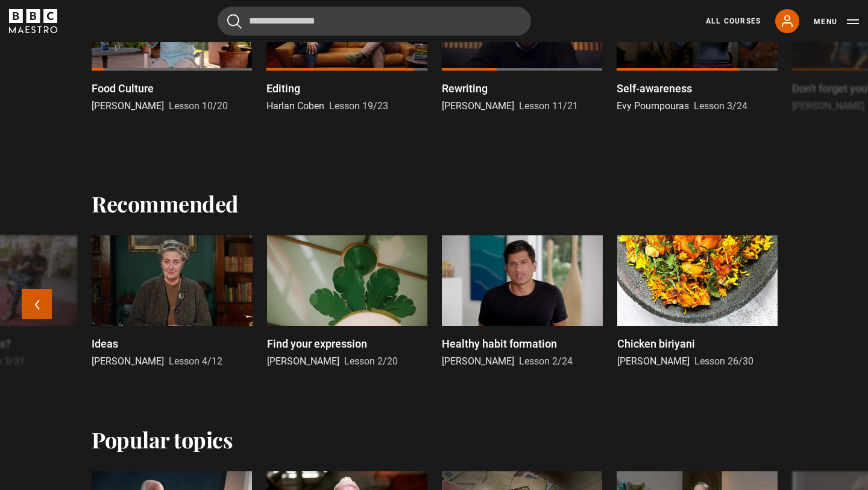  What do you see at coordinates (465, 88) in the screenshot?
I see `p: Rewriting` at bounding box center [465, 88].